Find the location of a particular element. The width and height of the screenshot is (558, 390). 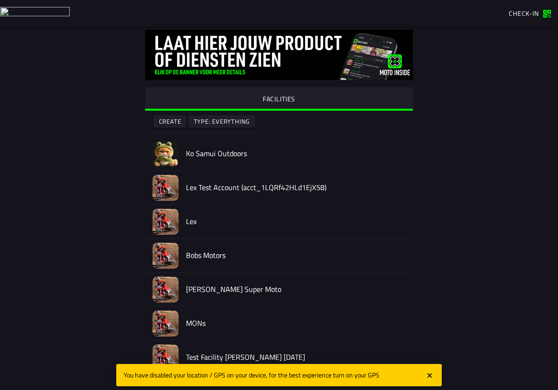

h2: Lex is located at coordinates (296, 221).